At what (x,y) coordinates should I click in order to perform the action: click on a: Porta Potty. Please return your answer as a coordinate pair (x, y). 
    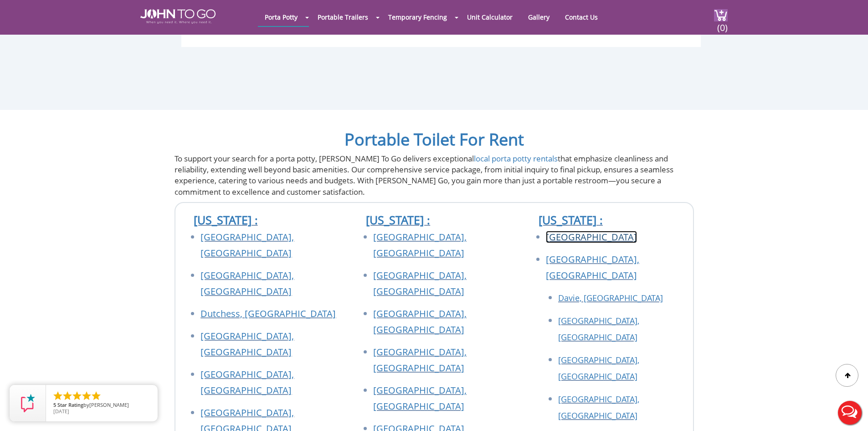
    Looking at the image, I should click on (281, 17).